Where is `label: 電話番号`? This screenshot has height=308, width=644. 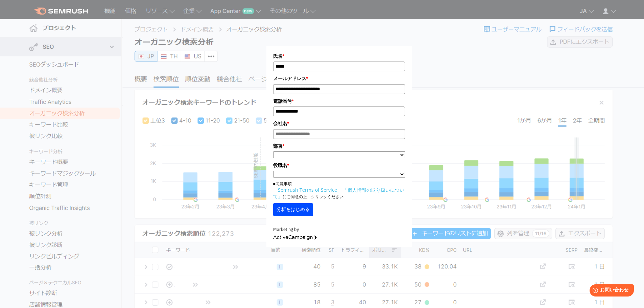
label: 電話番号 is located at coordinates (339, 101).